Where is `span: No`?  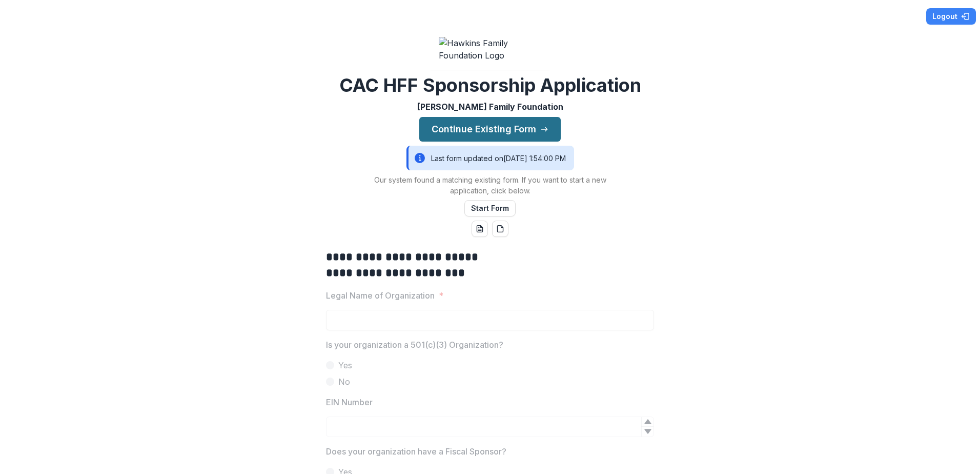
span: No is located at coordinates (344, 381).